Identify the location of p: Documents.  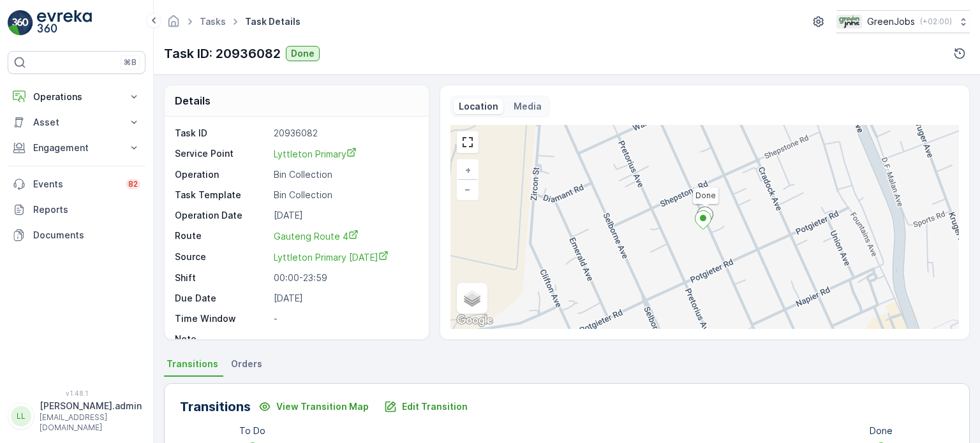
(87, 236).